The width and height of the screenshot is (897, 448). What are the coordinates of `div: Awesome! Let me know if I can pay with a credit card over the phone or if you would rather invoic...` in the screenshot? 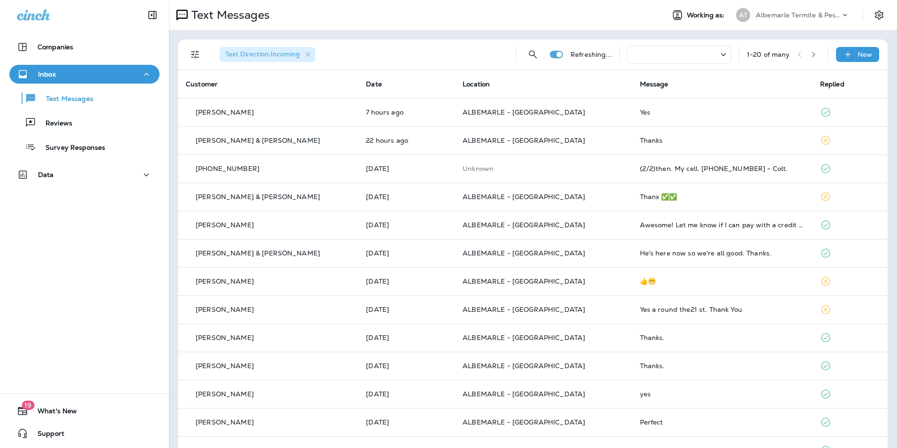 It's located at (723, 225).